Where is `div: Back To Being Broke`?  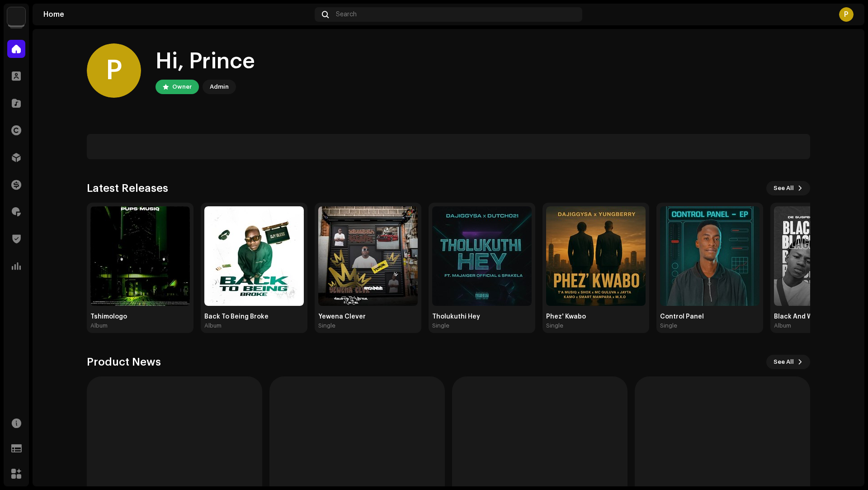
div: Back To Being Broke is located at coordinates (254, 316).